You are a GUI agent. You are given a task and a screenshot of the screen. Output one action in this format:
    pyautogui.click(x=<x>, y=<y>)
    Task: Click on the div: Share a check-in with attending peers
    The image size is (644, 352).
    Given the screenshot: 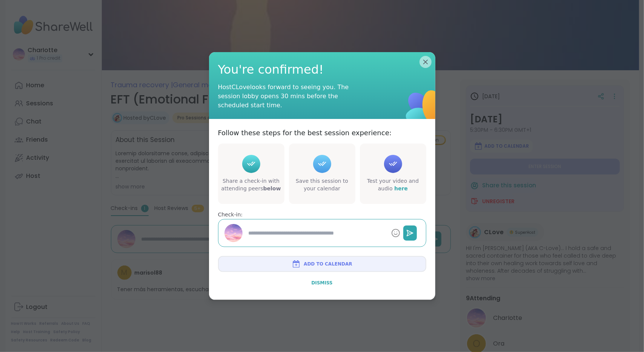 What is the action you would take?
    pyautogui.click(x=251, y=184)
    